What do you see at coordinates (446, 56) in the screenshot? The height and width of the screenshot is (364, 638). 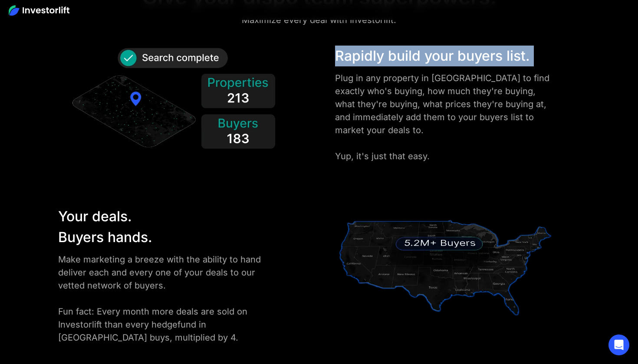 I see `div: Rapidly build your buyers list.` at bounding box center [446, 56].